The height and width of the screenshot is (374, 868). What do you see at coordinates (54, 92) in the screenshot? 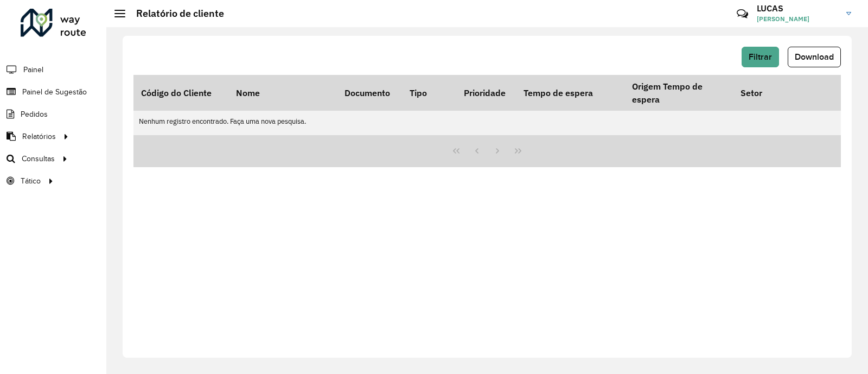
I see `span: Painel de Sugestão` at bounding box center [54, 92].